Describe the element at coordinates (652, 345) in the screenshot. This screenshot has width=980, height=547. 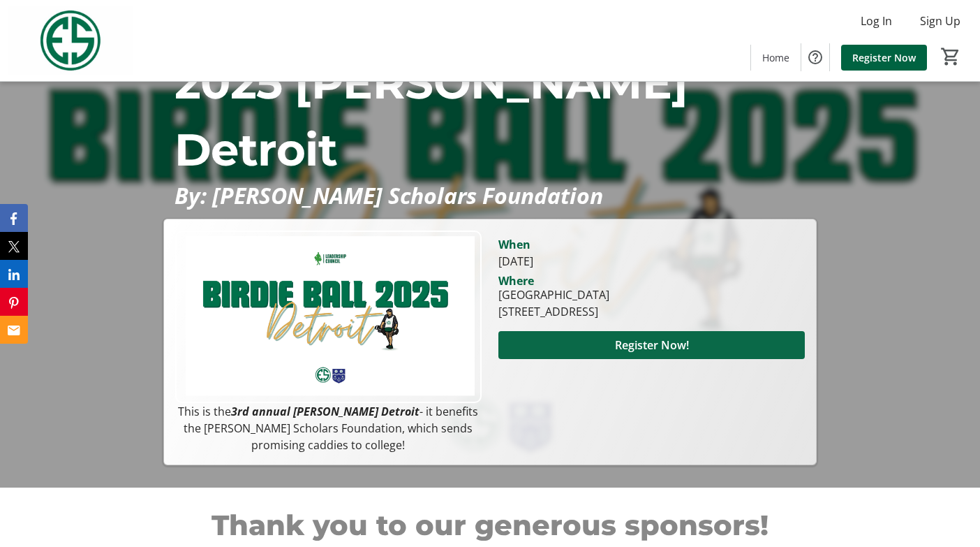
I see `span: Register Now!` at that location.